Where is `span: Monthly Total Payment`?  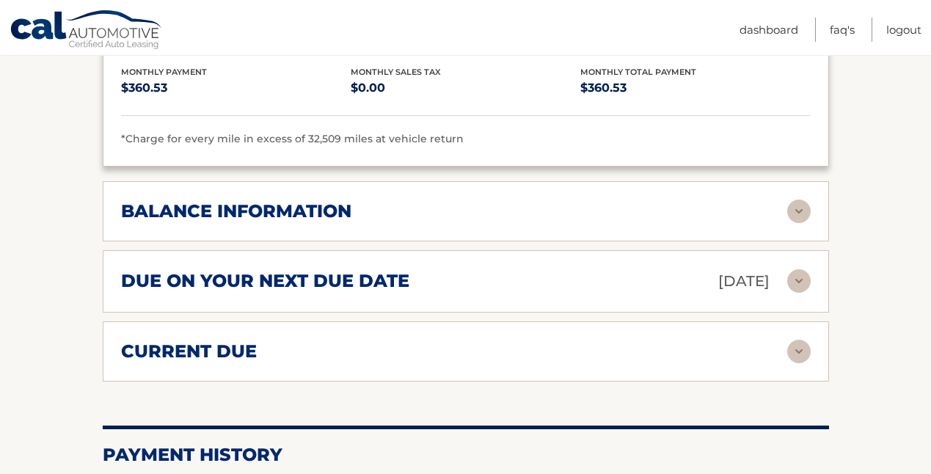 span: Monthly Total Payment is located at coordinates (638, 72).